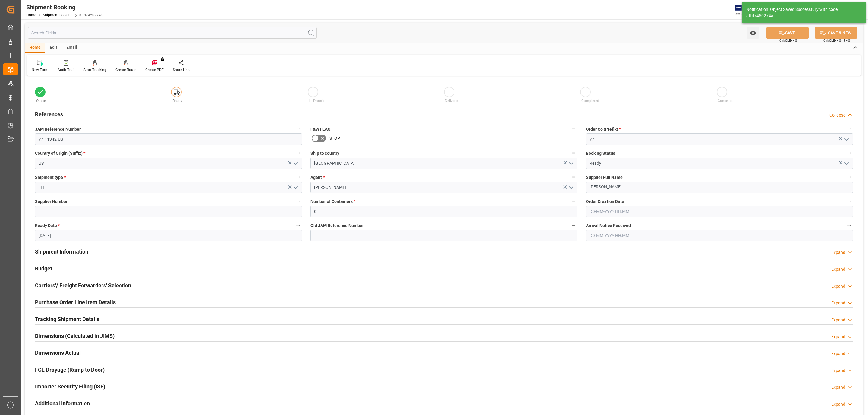 Image resolution: width=868 pixels, height=415 pixels. Describe the element at coordinates (849, 129) in the screenshot. I see `button: Order Co (Prefix) *` at that location.